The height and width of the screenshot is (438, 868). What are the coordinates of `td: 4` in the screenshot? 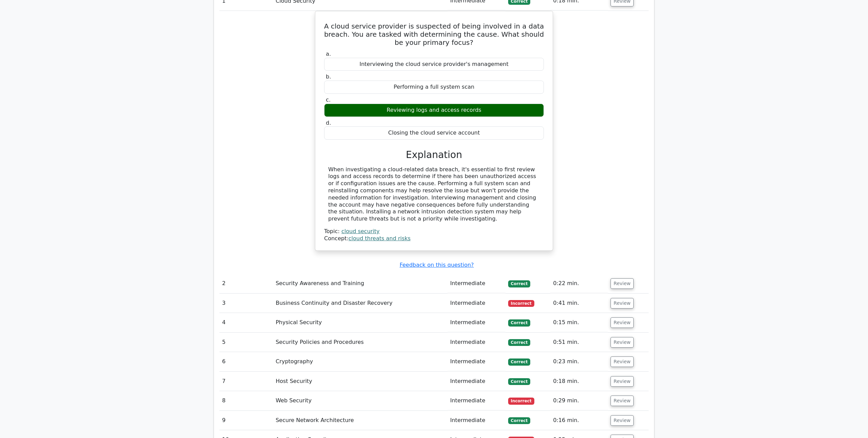 It's located at (246, 323).